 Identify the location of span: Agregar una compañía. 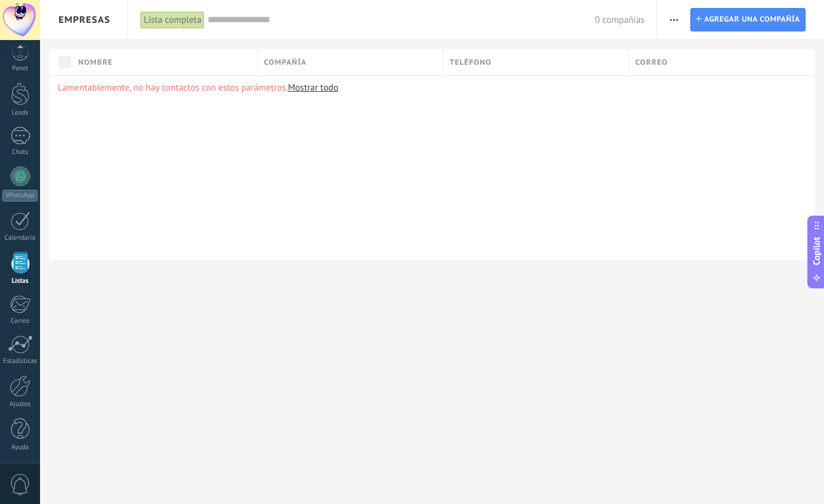
(752, 19).